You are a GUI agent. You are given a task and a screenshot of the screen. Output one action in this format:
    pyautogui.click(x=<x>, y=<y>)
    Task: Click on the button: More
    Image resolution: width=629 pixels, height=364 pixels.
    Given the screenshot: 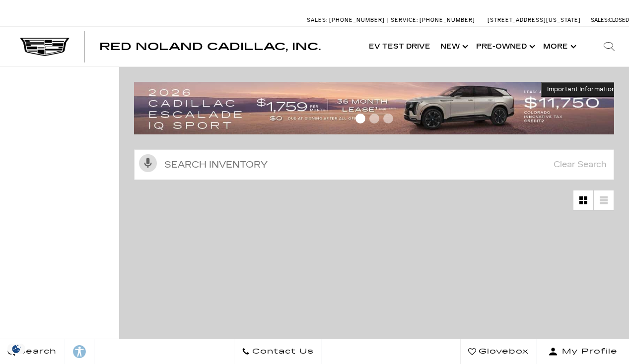 What is the action you would take?
    pyautogui.click(x=558, y=47)
    